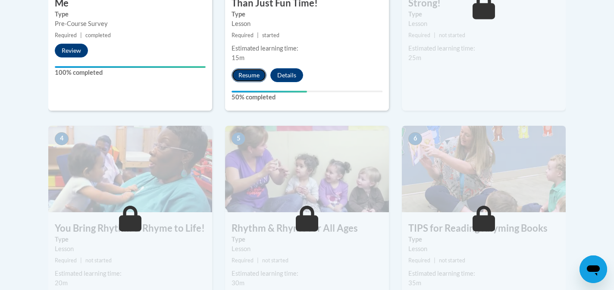 The image size is (614, 290). What do you see at coordinates (484, 228) in the screenshot?
I see `h3: TIPS for Reading Rhyming Books` at bounding box center [484, 228].